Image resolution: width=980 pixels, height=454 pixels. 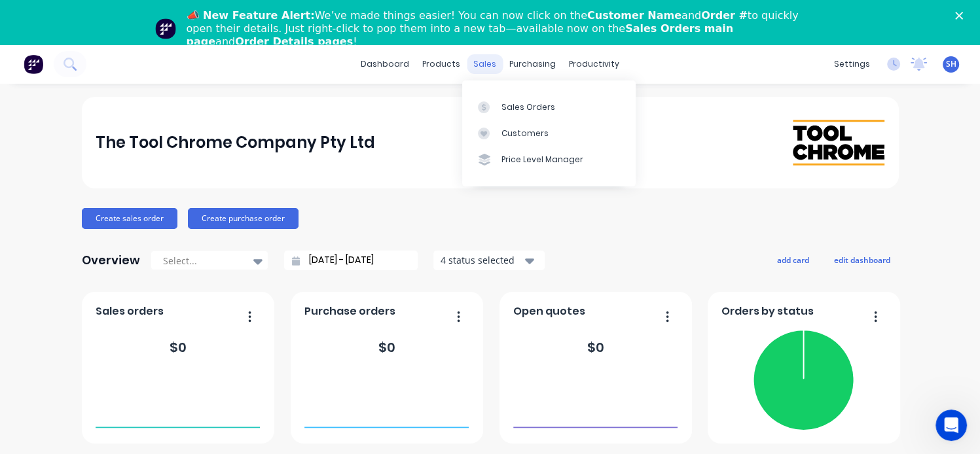 What do you see at coordinates (541, 159) in the screenshot?
I see `div: Price Level Manager` at bounding box center [541, 159].